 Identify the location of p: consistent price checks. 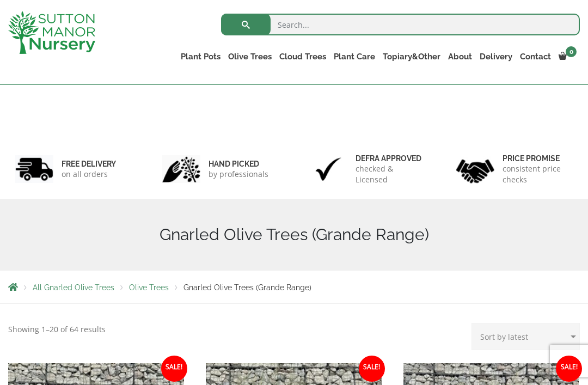
(537, 174).